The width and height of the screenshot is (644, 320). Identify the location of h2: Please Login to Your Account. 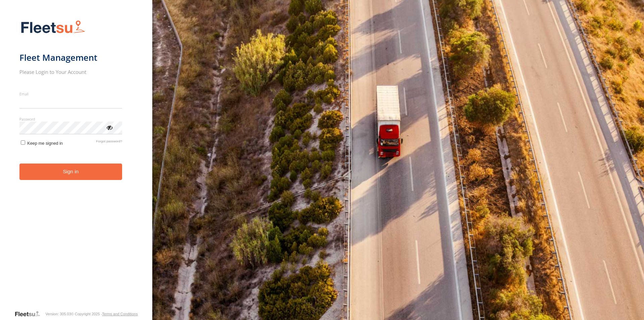
(71, 72).